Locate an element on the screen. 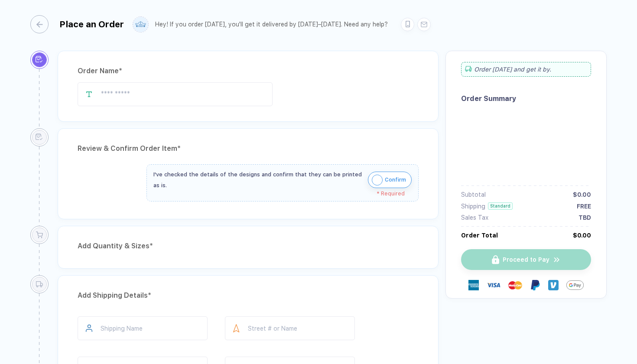  img: master-card is located at coordinates (515, 285).